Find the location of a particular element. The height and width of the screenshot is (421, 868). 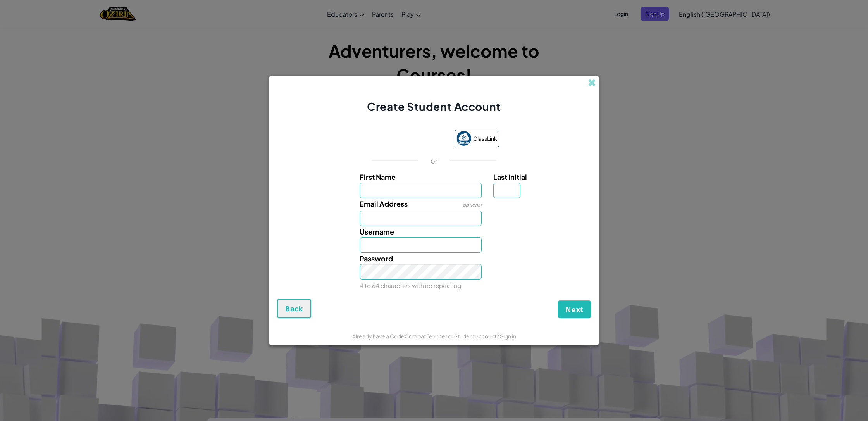

span: optional is located at coordinates (472, 205).